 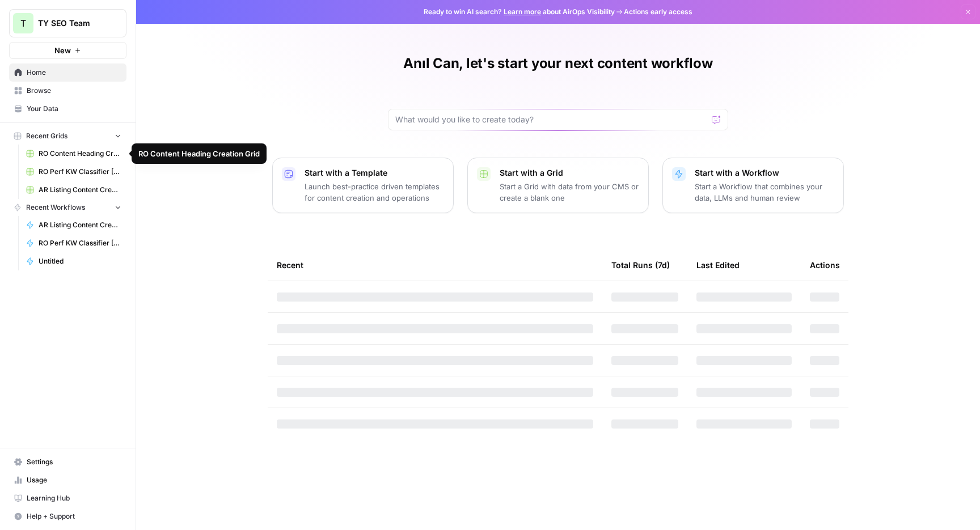 I want to click on a: Home, so click(x=68, y=72).